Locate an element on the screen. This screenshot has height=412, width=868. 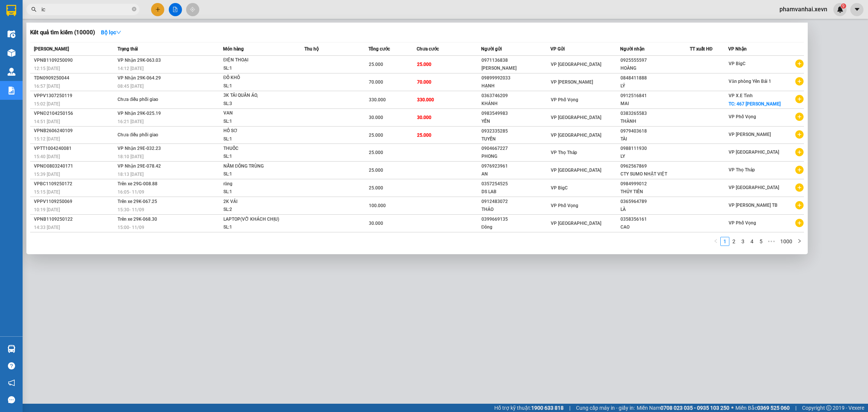
input: Tìm tên, số ĐT hoặc mã đơn is located at coordinates (86, 9).